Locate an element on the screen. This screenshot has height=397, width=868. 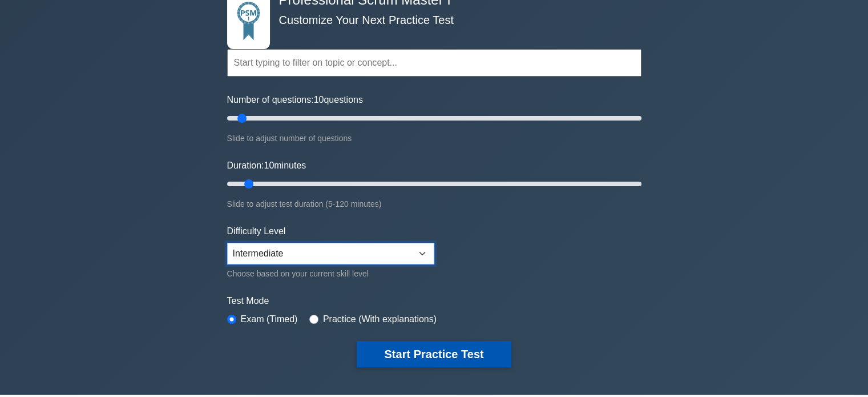
label: Difficulty Level is located at coordinates (256, 231).